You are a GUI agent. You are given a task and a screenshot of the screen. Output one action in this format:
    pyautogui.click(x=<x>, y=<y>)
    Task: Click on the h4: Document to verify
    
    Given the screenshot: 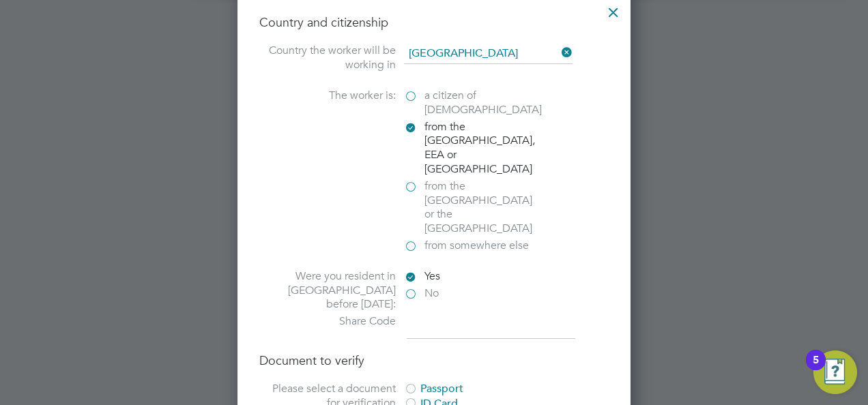 What is the action you would take?
    pyautogui.click(x=434, y=360)
    